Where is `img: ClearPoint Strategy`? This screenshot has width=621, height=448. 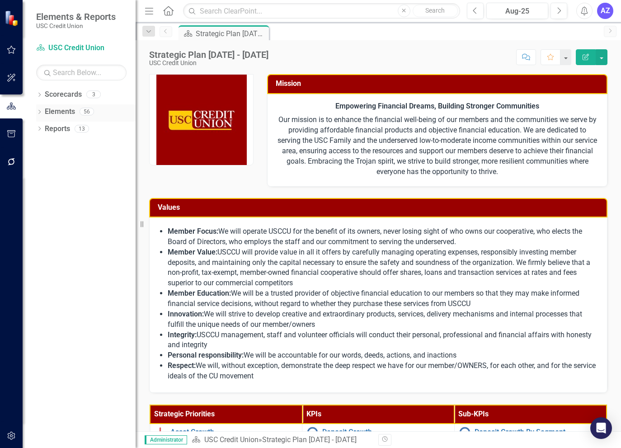
img: ClearPoint Strategy is located at coordinates (12, 18).